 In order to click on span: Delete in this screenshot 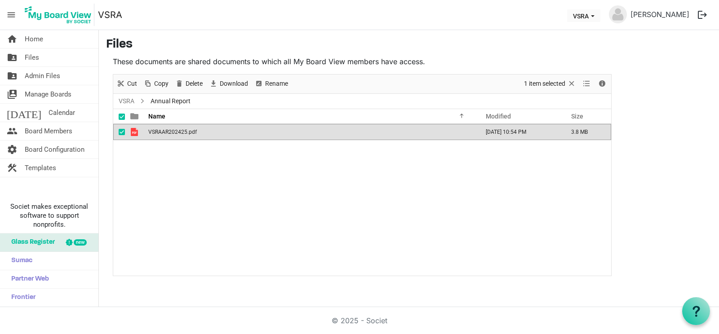, I will do `click(194, 84)`.